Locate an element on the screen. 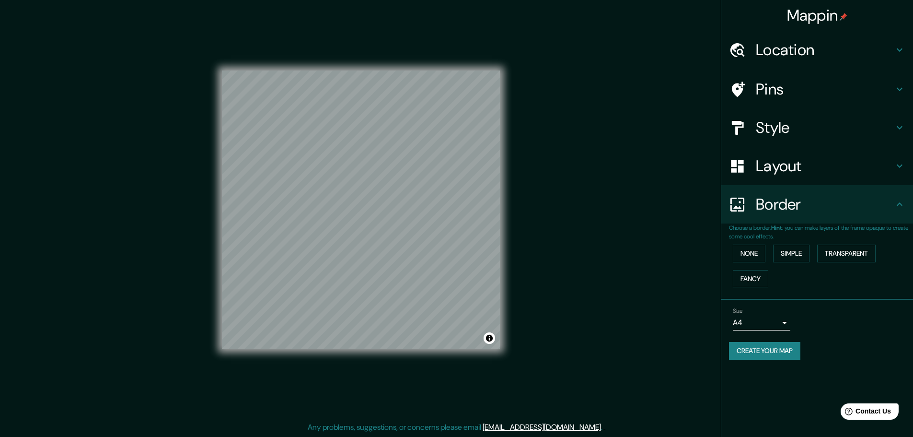  button: Toggle attribution is located at coordinates (489, 338).